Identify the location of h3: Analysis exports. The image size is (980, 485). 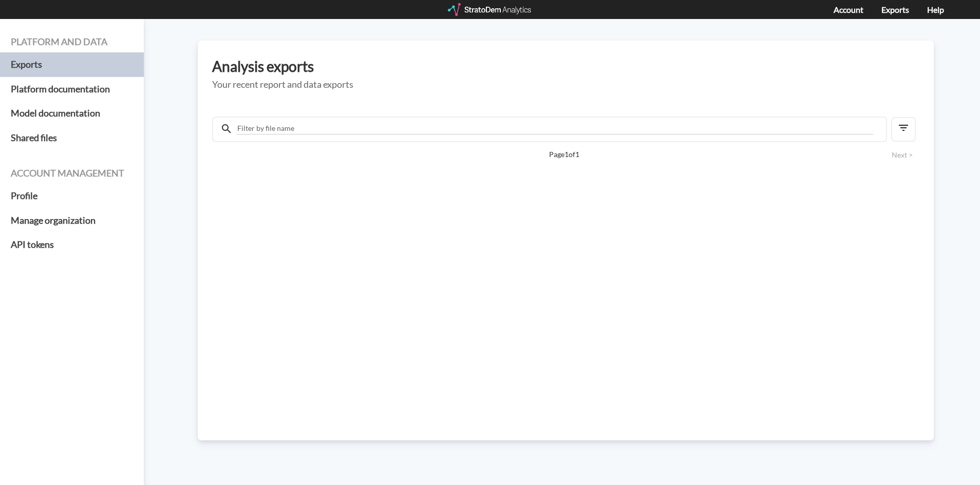
(566, 66).